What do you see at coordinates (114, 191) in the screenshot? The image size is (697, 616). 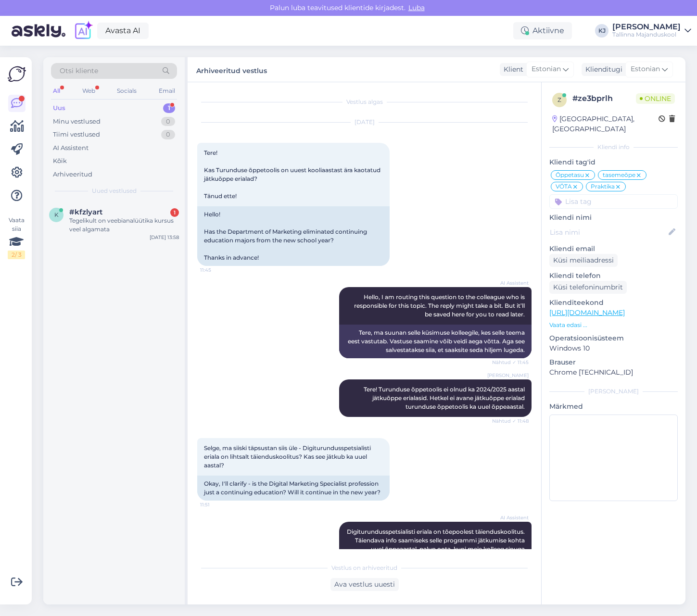 I see `span: Uued vestlused` at bounding box center [114, 191].